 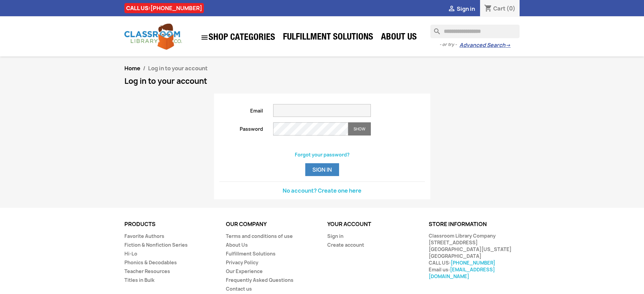 I want to click on span: Sign in, so click(x=466, y=9).